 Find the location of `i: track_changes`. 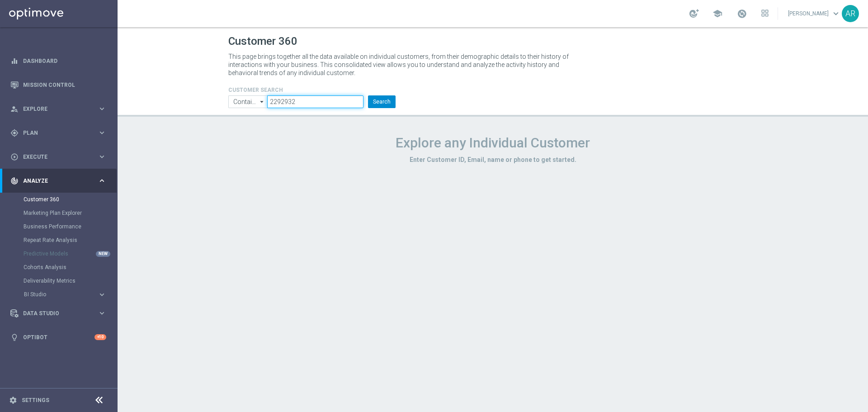

i: track_changes is located at coordinates (14, 181).